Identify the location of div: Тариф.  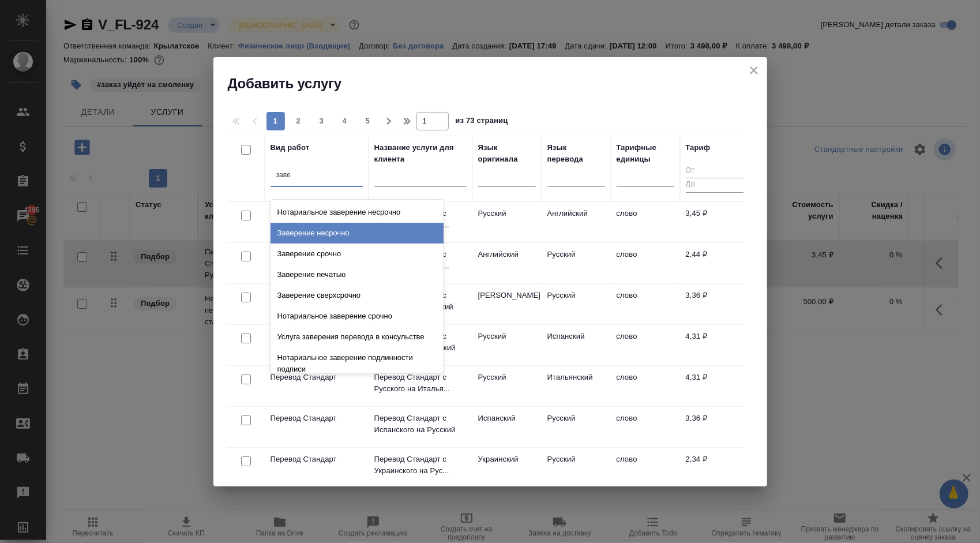
(698, 148).